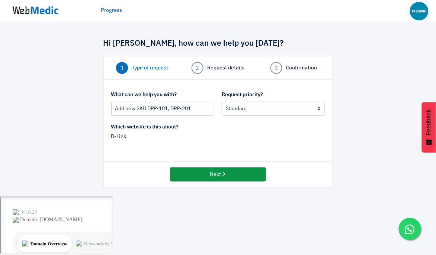 This screenshot has width=436, height=255. Describe the element at coordinates (150, 68) in the screenshot. I see `span: Type of request` at that location.